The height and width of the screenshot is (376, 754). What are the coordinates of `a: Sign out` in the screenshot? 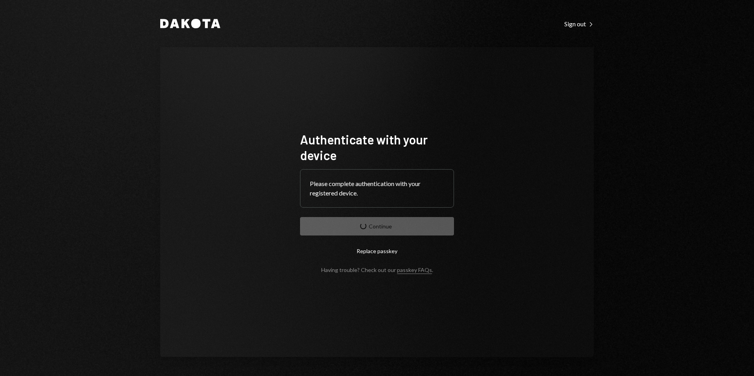 It's located at (579, 24).